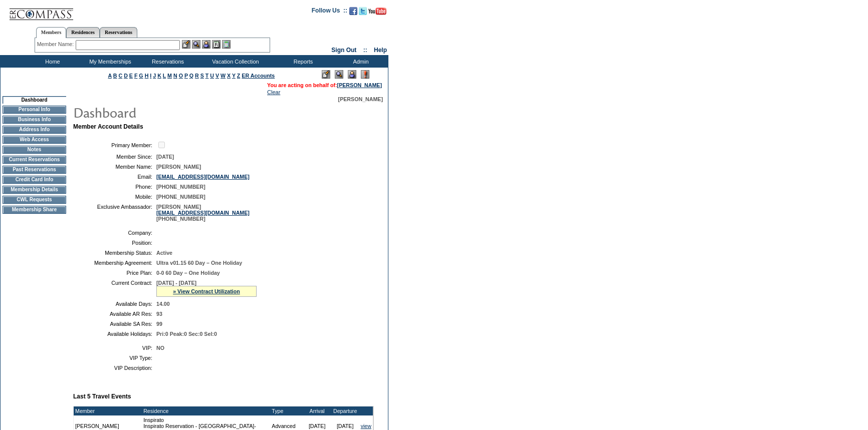  What do you see at coordinates (377, 13) in the screenshot?
I see `a: Subscribe to our YouTube Channel` at bounding box center [377, 13].